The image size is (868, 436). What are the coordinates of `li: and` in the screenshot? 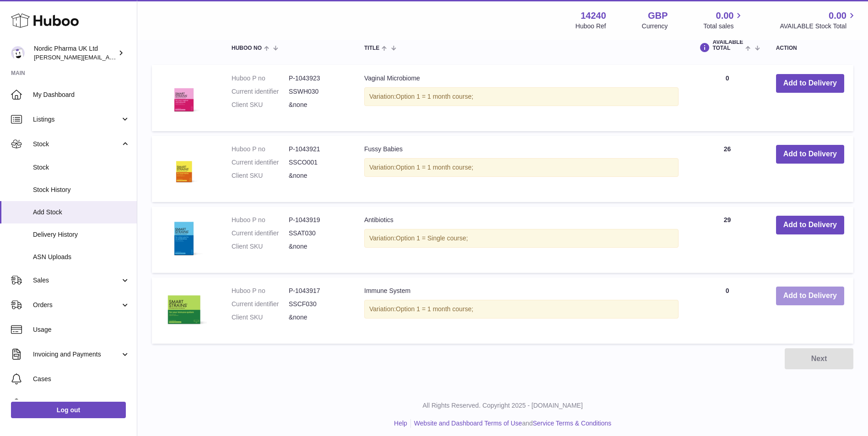 It's located at (511, 423).